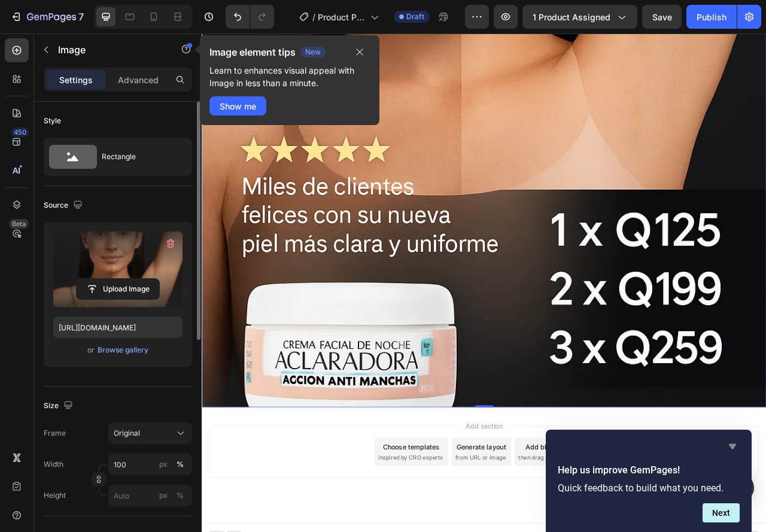 The height and width of the screenshot is (532, 766). What do you see at coordinates (649, 480) in the screenshot?
I see `div: Help us improve GemPages!` at bounding box center [649, 480].